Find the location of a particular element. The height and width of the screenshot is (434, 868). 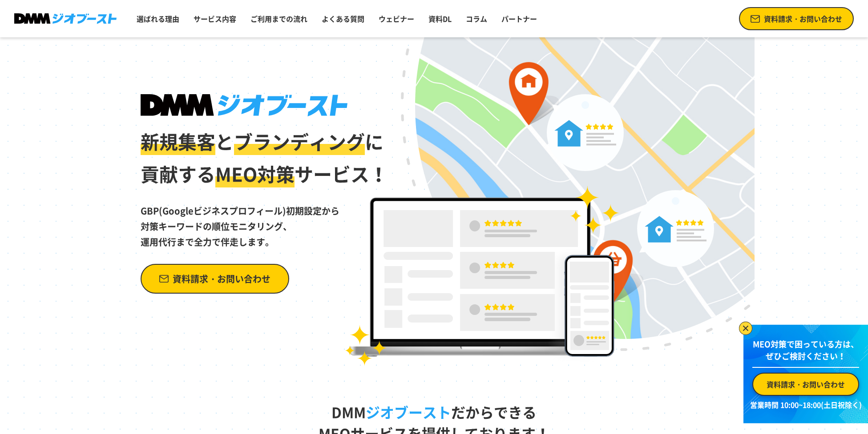

span: 新規集客 is located at coordinates (178, 141).